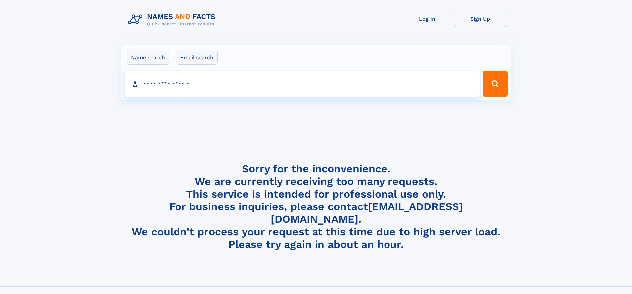 The image size is (632, 294). I want to click on button: Search Button, so click(495, 84).